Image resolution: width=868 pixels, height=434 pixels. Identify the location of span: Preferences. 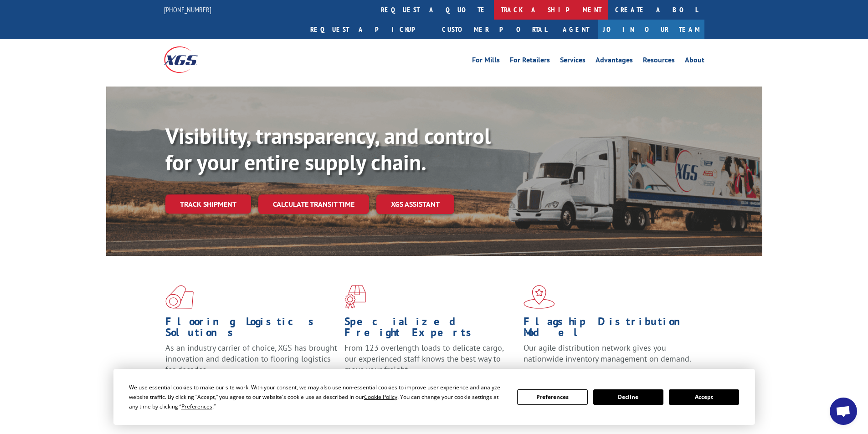
(197, 407).